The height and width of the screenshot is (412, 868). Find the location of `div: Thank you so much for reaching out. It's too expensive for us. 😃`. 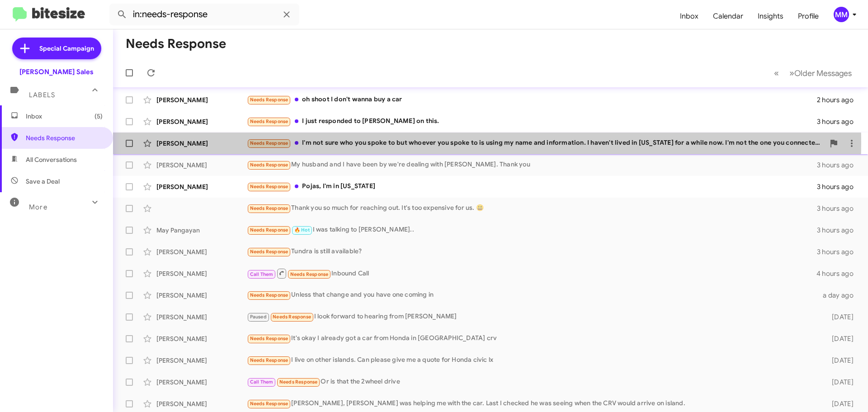

div: Thank you so much for reaching out. It's too expensive for us. 😃 is located at coordinates (532, 208).